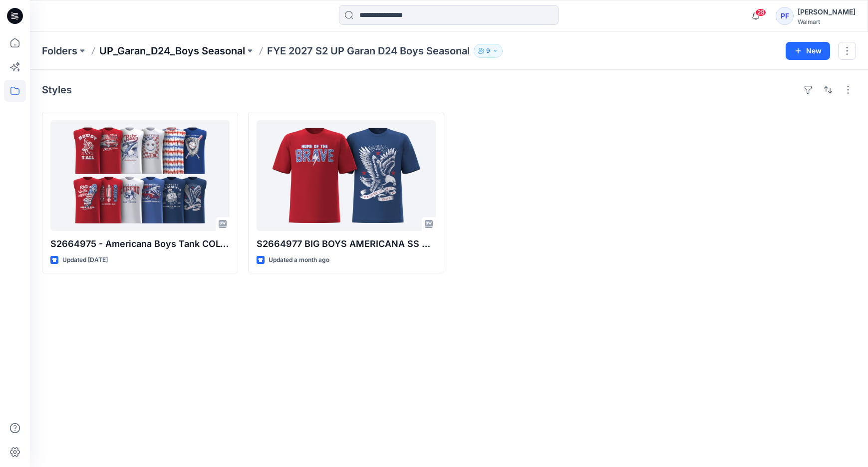 This screenshot has height=467, width=868. What do you see at coordinates (784, 16) in the screenshot?
I see `div: PF` at bounding box center [784, 16].